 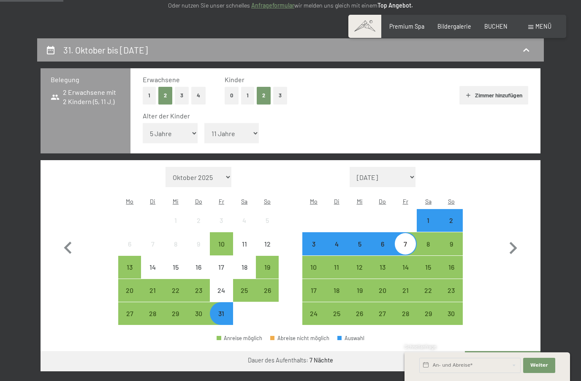 I want to click on div: Thu Oct 16 2025, so click(x=198, y=268).